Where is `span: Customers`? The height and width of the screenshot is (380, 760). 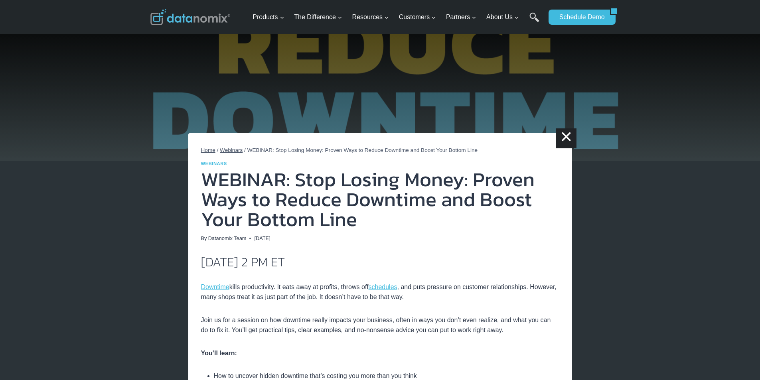
span: Customers is located at coordinates (417, 17).